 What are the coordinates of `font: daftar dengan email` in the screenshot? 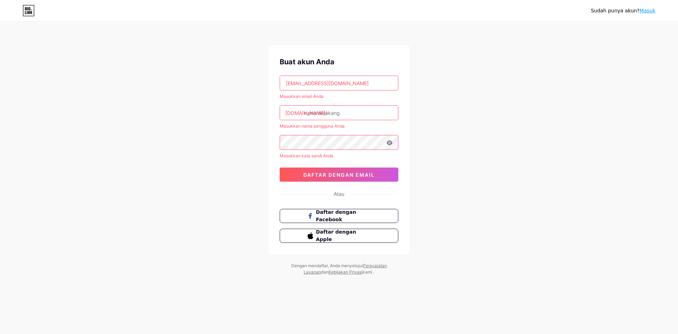 It's located at (339, 175).